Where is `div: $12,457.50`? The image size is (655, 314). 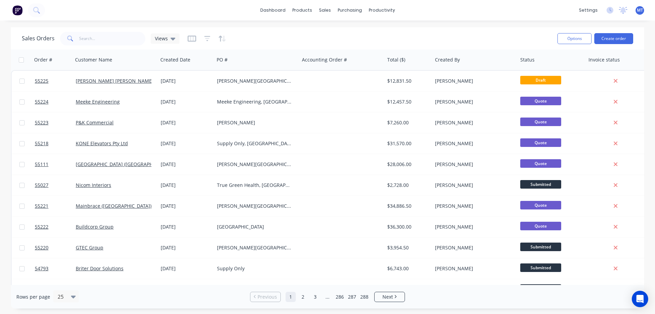 div: $12,457.50 is located at coordinates (407, 102).